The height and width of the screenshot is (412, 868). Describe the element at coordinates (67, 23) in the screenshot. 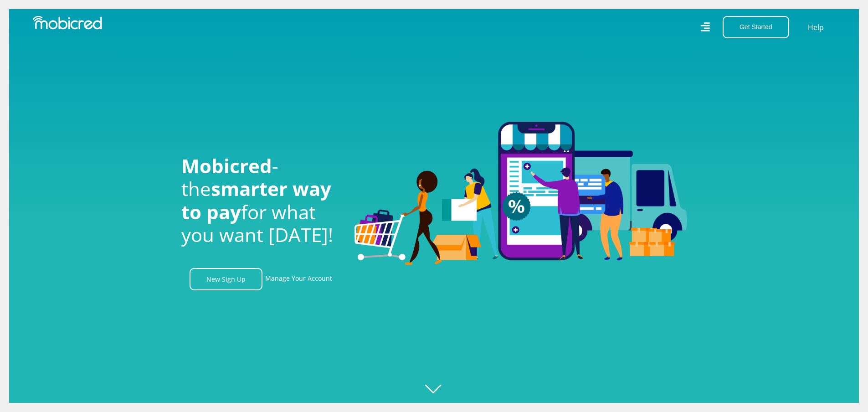

I see `img: Mobicred` at that location.